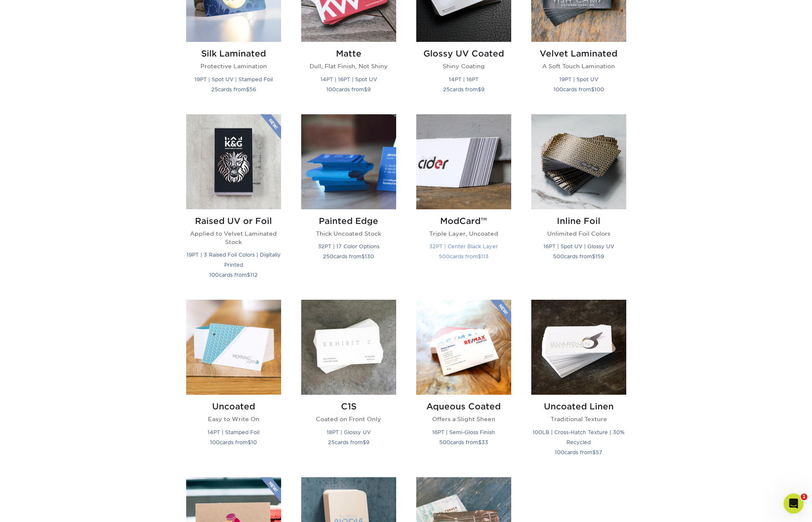  Describe the element at coordinates (463, 162) in the screenshot. I see `img: ModCard™ Business Cards` at that location.